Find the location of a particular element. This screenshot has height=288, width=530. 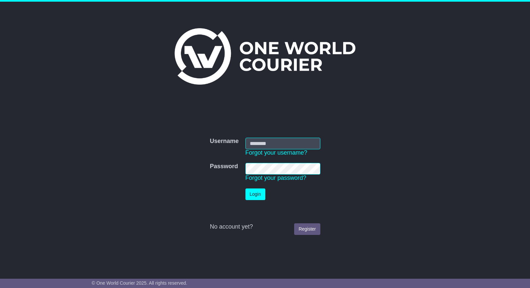

a: Forgot your password? is located at coordinates (276, 178).